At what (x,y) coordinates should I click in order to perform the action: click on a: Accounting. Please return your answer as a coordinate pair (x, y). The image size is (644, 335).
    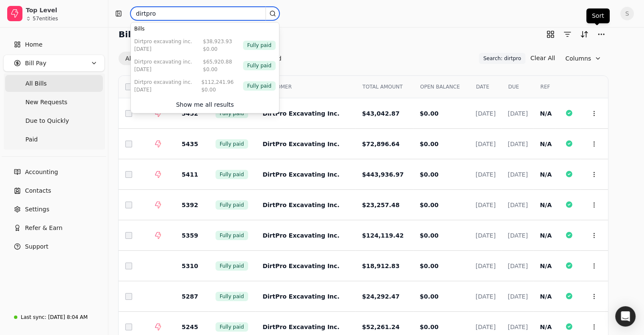
    Looking at the image, I should click on (54, 172).